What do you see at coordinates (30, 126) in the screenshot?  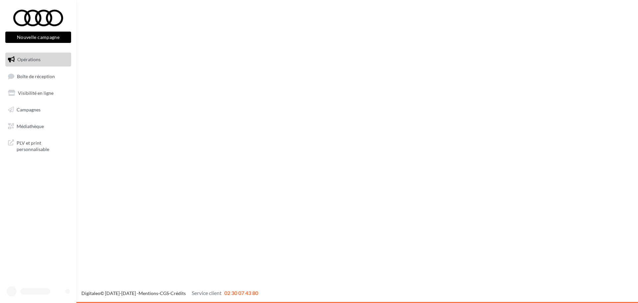 I see `span: Médiathèque` at bounding box center [30, 126].